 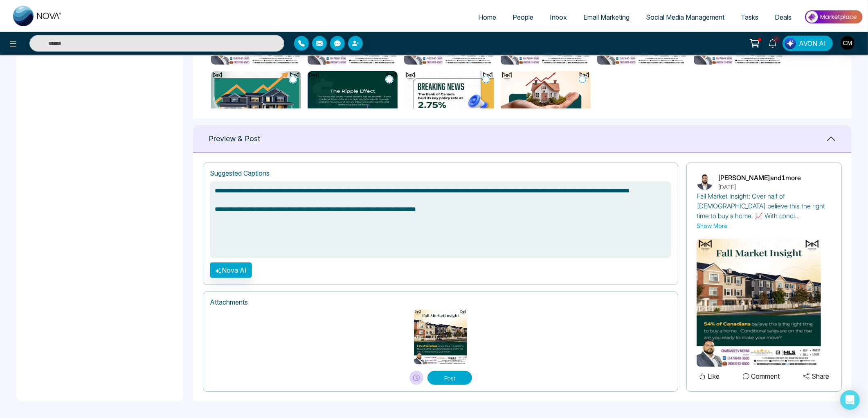 What do you see at coordinates (231, 270) in the screenshot?
I see `button: Nova AI` at bounding box center [231, 270].